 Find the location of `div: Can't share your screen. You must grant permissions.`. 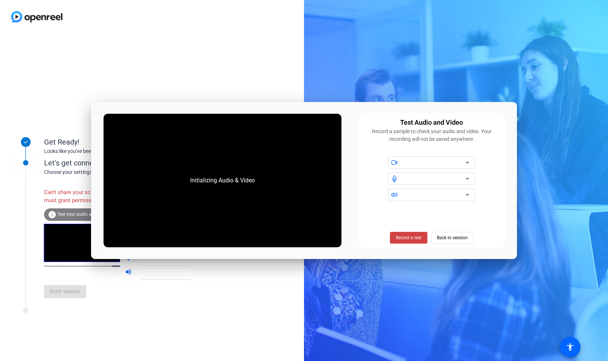

div: Can't share your screen. You must grant permissions. is located at coordinates (84, 196).